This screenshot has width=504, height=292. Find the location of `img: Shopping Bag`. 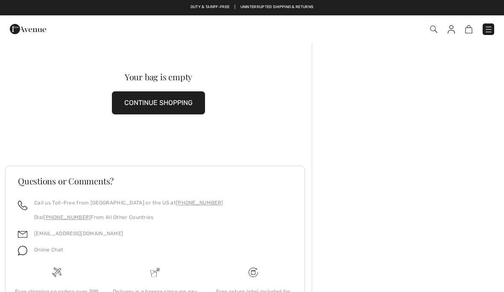

img: Shopping Bag is located at coordinates (469, 29).